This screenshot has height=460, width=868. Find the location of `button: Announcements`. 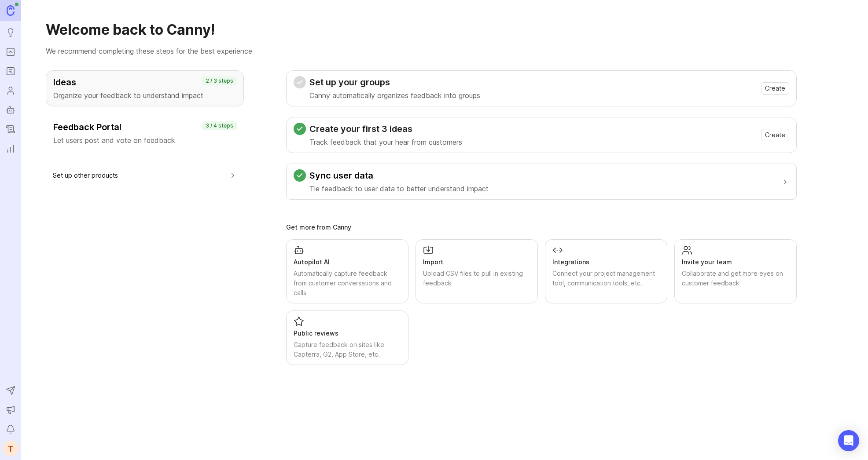

button: Announcements is located at coordinates (10, 410).